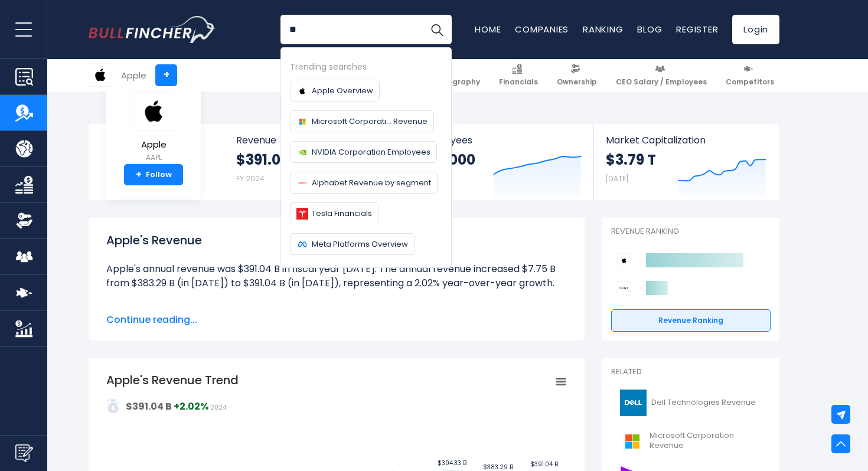 The image size is (868, 471). What do you see at coordinates (342, 213) in the screenshot?
I see `span: Tesla Financials` at bounding box center [342, 213].